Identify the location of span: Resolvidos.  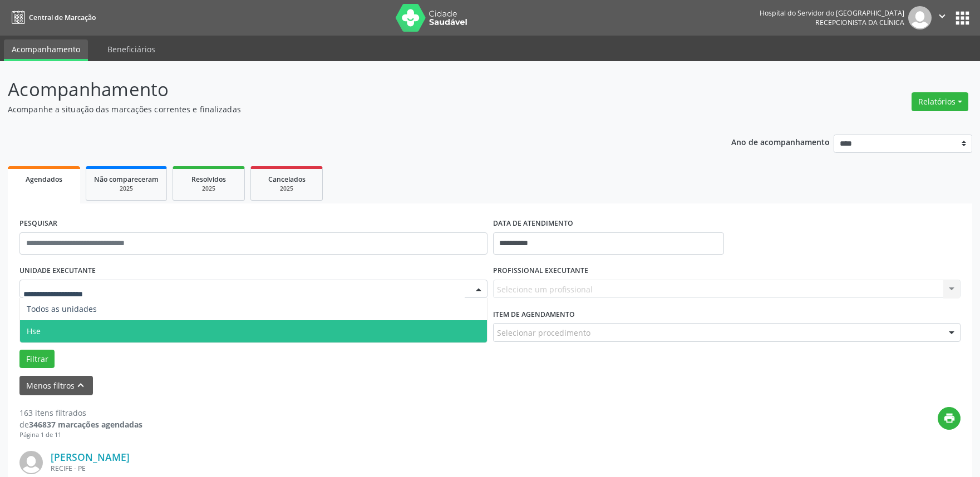
(208, 179).